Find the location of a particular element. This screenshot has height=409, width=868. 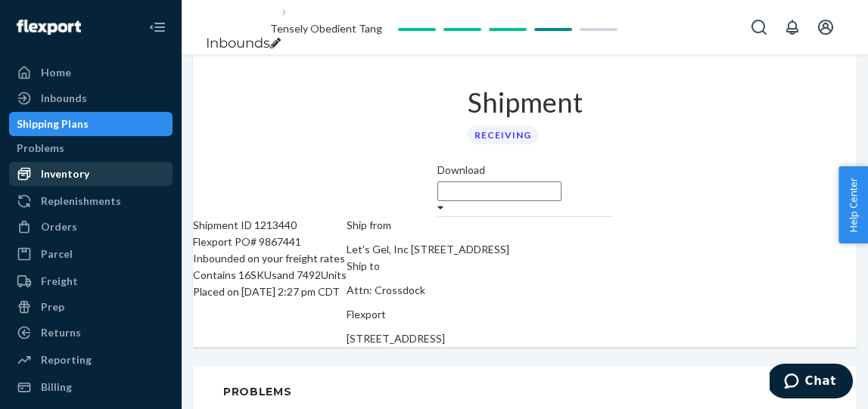

a: Home is located at coordinates (91, 73).